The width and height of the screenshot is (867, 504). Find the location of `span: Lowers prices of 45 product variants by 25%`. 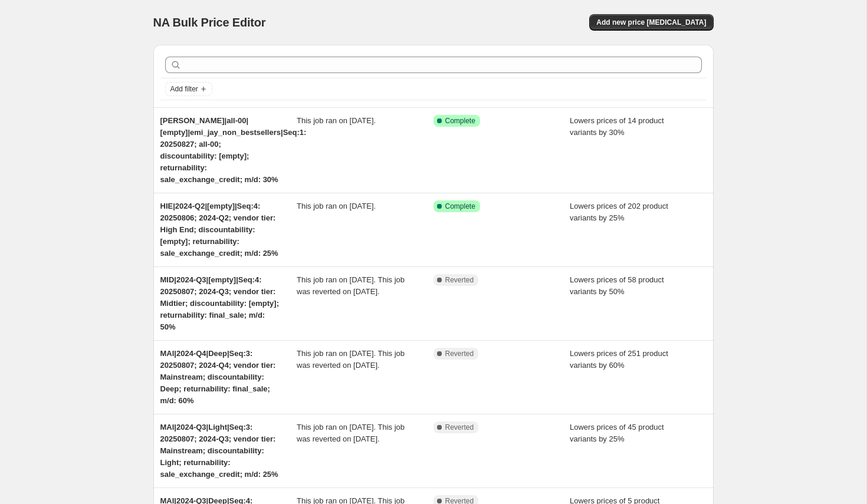

span: Lowers prices of 45 product variants by 25% is located at coordinates (617, 432).